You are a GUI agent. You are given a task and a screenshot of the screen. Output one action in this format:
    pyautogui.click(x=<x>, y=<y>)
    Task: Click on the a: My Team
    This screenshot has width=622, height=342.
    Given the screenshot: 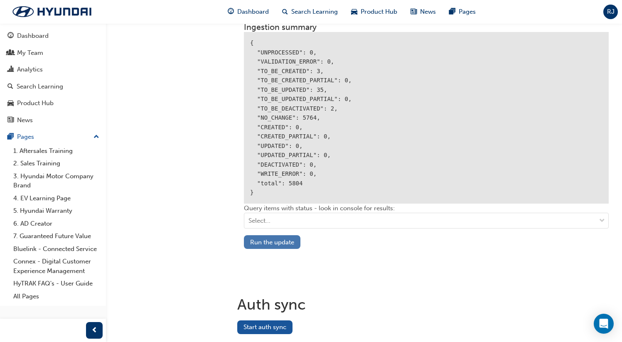 What is the action you would take?
    pyautogui.click(x=53, y=53)
    